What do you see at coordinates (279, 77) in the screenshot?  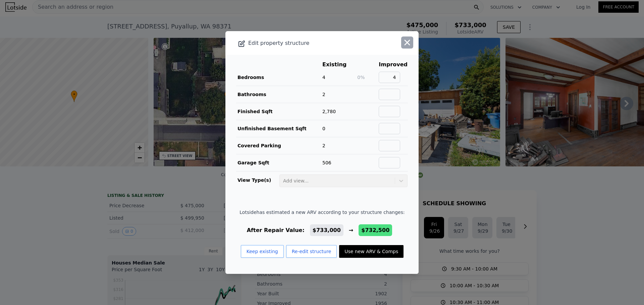 I see `td: Bedrooms` at bounding box center [279, 77].